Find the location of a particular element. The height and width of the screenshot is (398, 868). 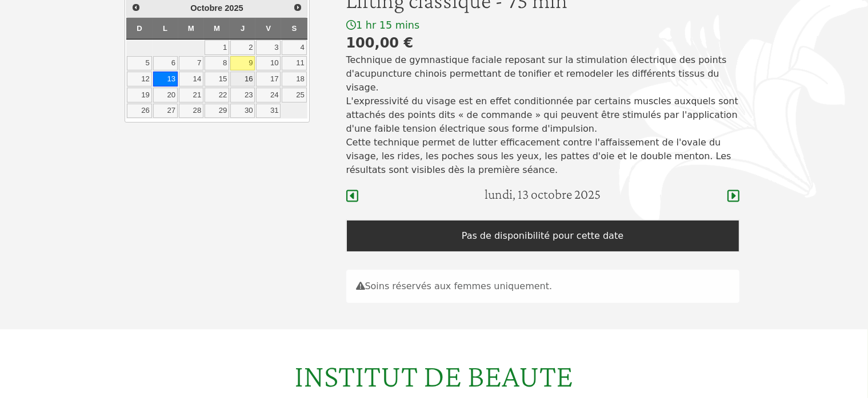

a: 18 is located at coordinates (294, 79).